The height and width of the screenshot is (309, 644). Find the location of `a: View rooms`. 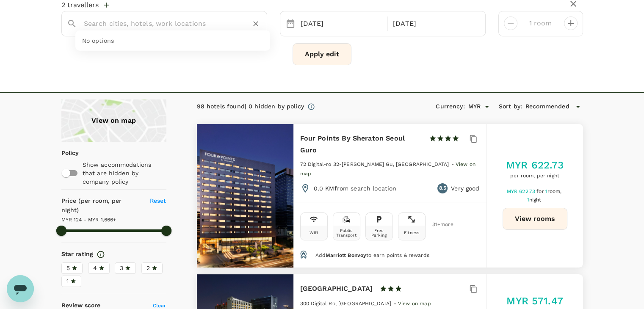

a: View rooms is located at coordinates (535, 218).